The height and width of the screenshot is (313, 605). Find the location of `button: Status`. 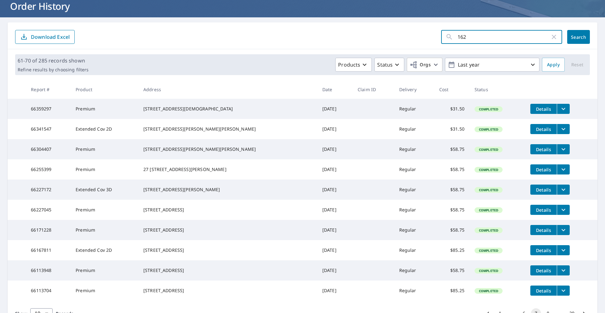

button: Status is located at coordinates (389, 65).